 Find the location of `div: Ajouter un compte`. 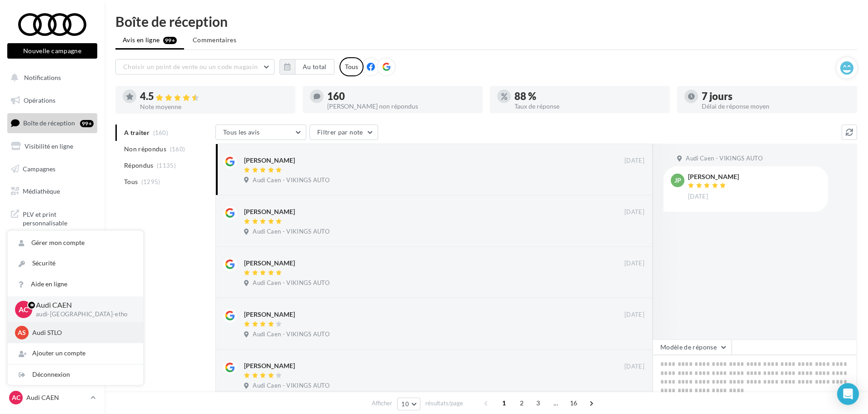

div: Ajouter un compte is located at coordinates (75, 353).